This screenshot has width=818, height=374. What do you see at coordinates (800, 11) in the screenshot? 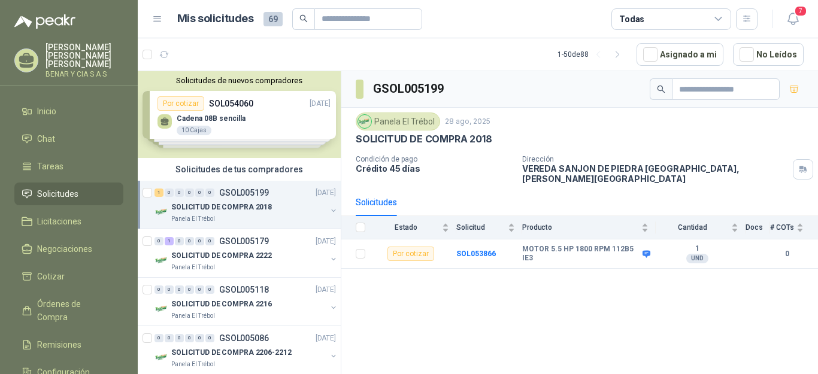
I see `span: 7` at bounding box center [800, 11].